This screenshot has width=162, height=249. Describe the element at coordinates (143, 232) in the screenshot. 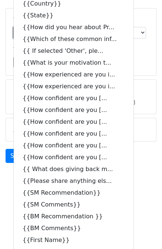

I see `div: Chat Widget` at that location.